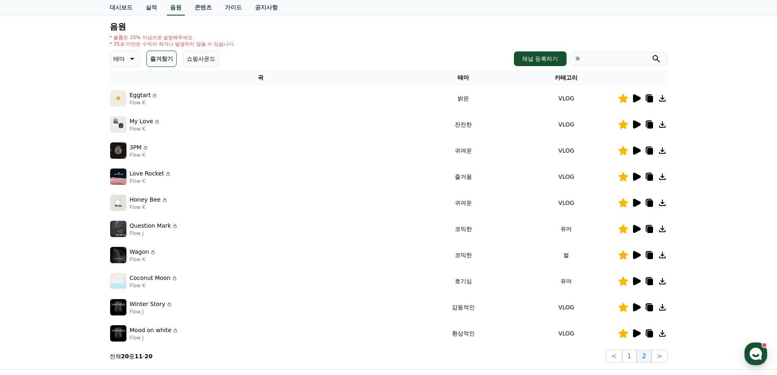  I want to click on p: My Love, so click(142, 121).